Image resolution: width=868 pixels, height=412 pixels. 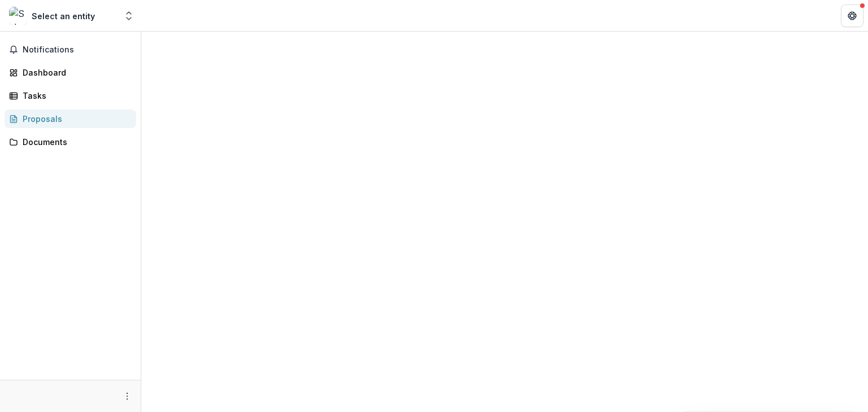 I want to click on button: More, so click(x=127, y=396).